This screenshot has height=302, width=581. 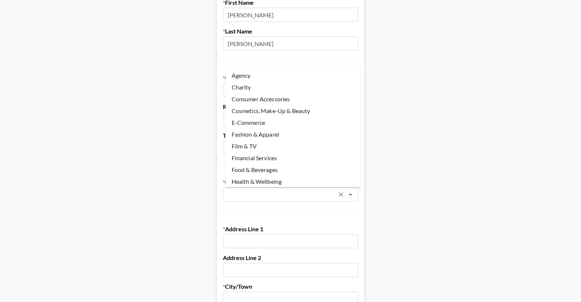 What do you see at coordinates (294, 170) in the screenshot?
I see `li: Food & Beverages` at bounding box center [294, 170].